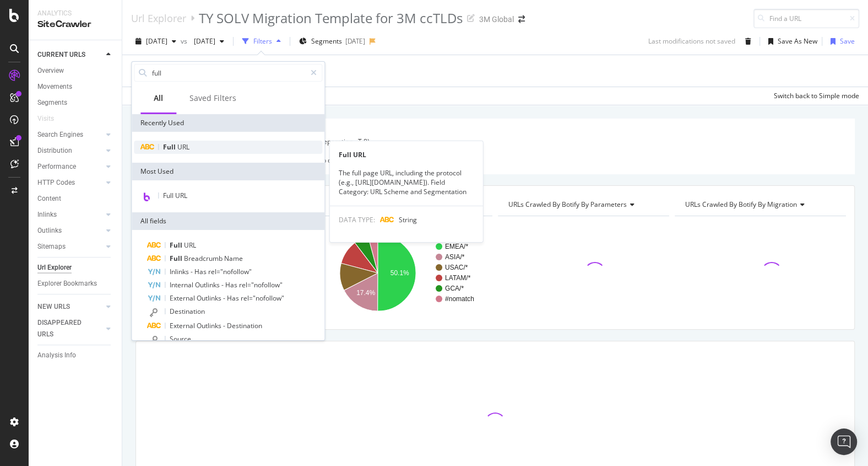  I want to click on div: HTTP Codes, so click(56, 182).